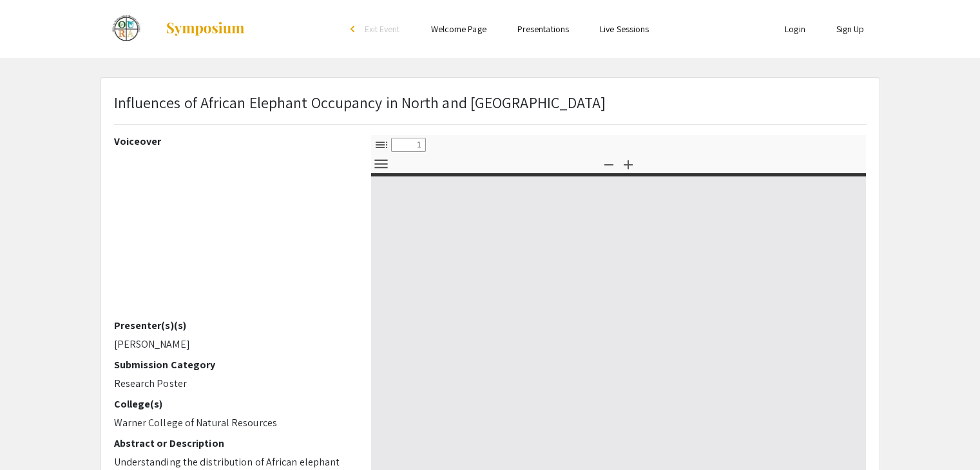  What do you see at coordinates (233, 141) in the screenshot?
I see `h2: Voiceover` at bounding box center [233, 141].